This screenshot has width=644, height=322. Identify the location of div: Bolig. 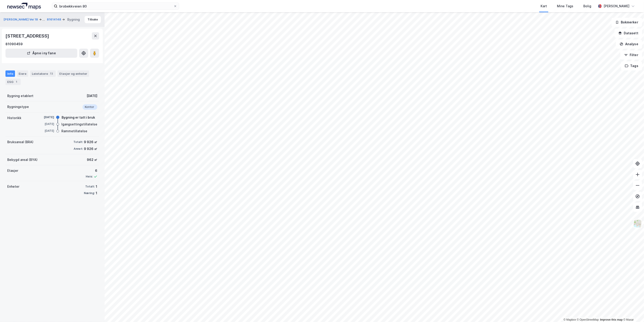
(587, 6).